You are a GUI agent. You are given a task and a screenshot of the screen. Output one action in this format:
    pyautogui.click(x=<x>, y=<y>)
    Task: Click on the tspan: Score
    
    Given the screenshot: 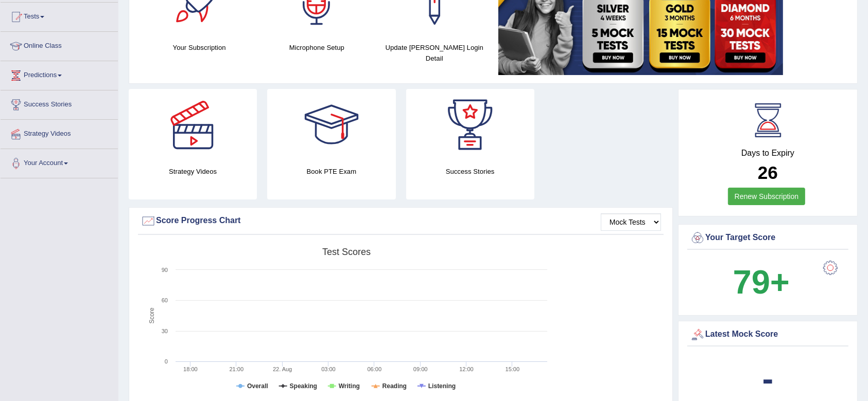 What is the action you would take?
    pyautogui.click(x=152, y=316)
    